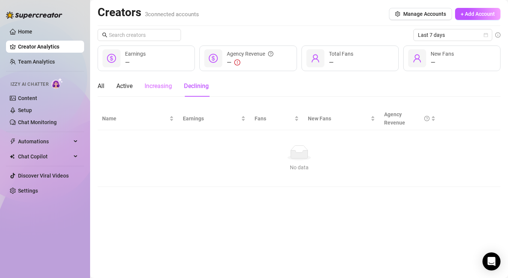 This screenshot has width=508, height=278. I want to click on a: Content, so click(27, 98).